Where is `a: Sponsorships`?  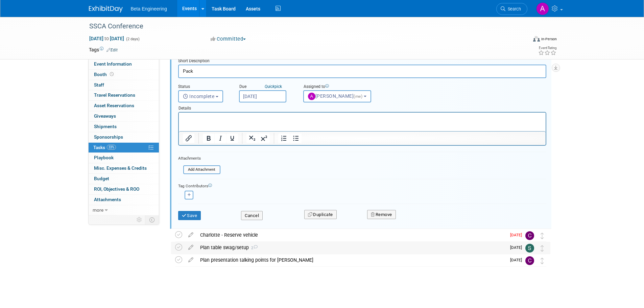
a: Sponsorships is located at coordinates (124, 137).